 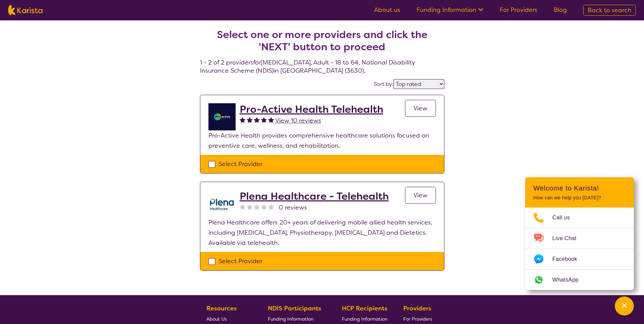 I want to click on b: HCP Recipients, so click(x=365, y=308).